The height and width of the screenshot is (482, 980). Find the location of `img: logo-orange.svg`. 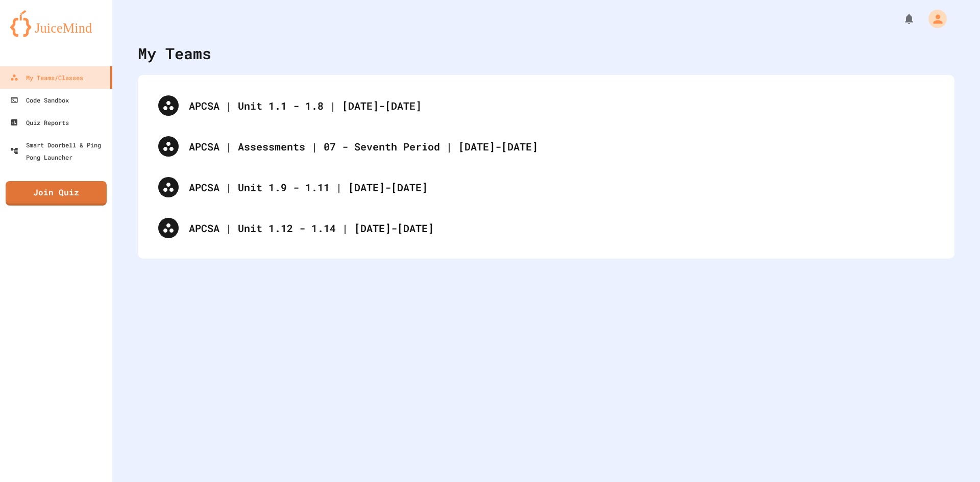

img: logo-orange.svg is located at coordinates (56, 23).